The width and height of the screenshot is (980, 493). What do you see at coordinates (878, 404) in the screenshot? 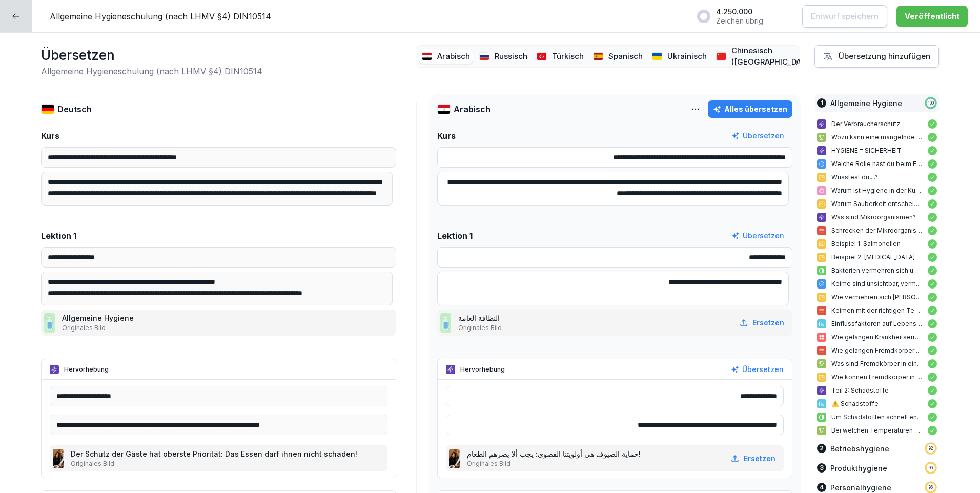
I see `p: ⚠️ Schadstoffe` at bounding box center [878, 404].